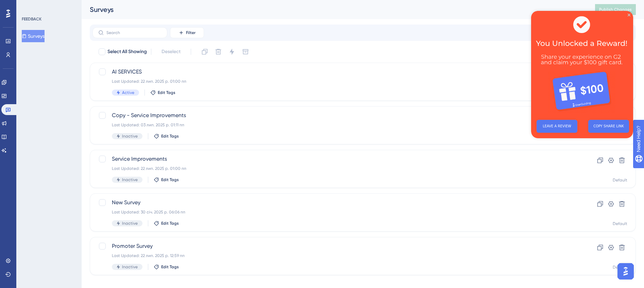 This screenshot has height=288, width=644. What do you see at coordinates (616, 10) in the screenshot?
I see `button: Publish Changes` at bounding box center [616, 10].